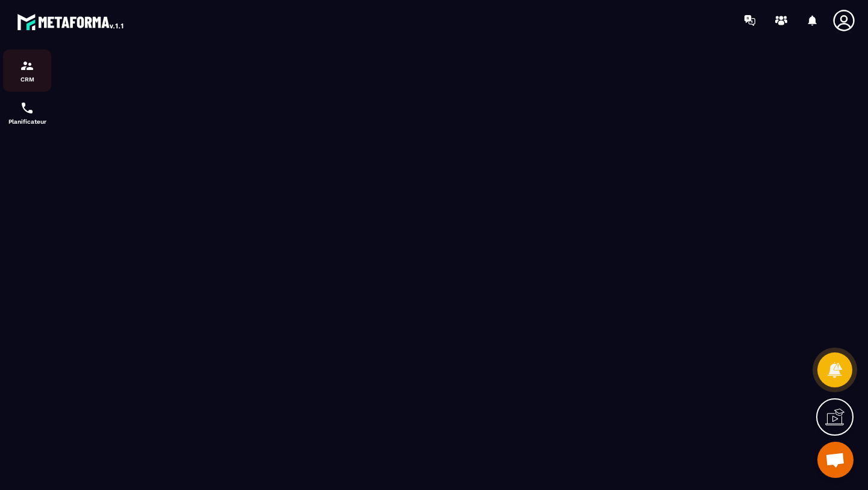 Image resolution: width=868 pixels, height=490 pixels. Describe the element at coordinates (71, 22) in the screenshot. I see `img: logo` at that location.